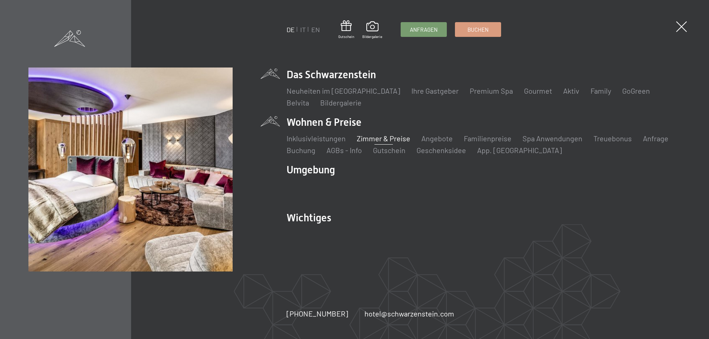  I want to click on span: Gutschein, so click(346, 37).